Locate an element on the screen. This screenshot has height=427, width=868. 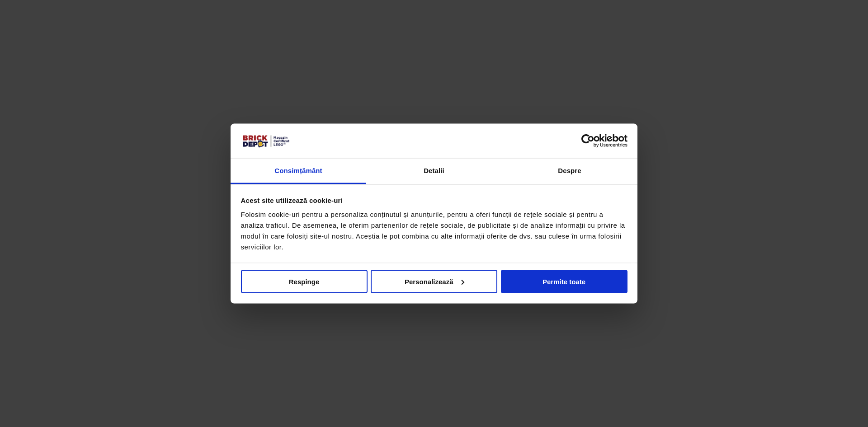
div: Acest site utilizează cookie-uri is located at coordinates (434, 200).